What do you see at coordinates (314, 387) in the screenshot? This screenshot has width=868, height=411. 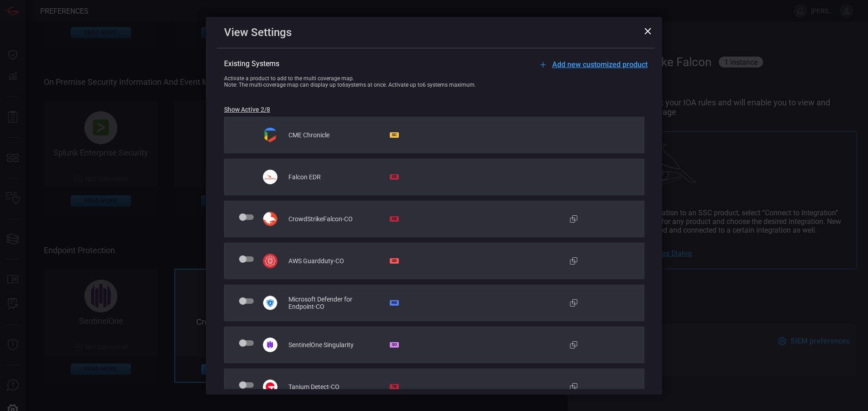 I see `span: Tanium Detect-CO` at bounding box center [314, 387].